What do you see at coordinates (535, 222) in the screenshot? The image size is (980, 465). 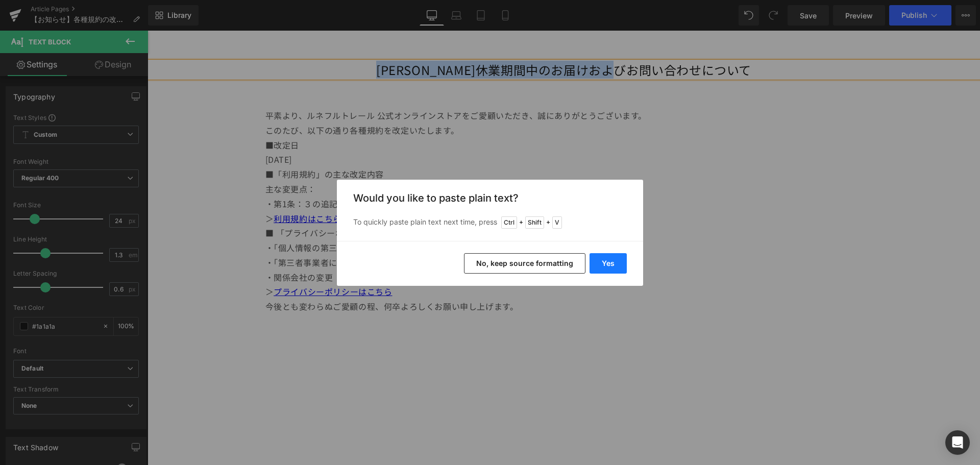 I see `span: Shift` at bounding box center [535, 222].